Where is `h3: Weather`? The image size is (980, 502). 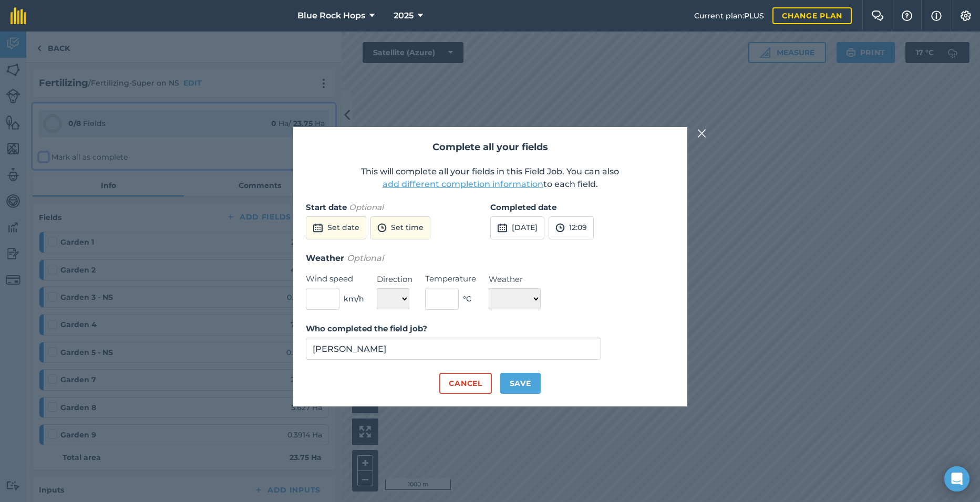
h3: Weather is located at coordinates (490, 258).